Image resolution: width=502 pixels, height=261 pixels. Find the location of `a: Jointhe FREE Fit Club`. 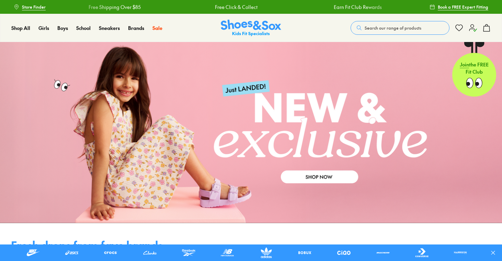

a: Jointhe FREE Fit Club is located at coordinates (475, 69).